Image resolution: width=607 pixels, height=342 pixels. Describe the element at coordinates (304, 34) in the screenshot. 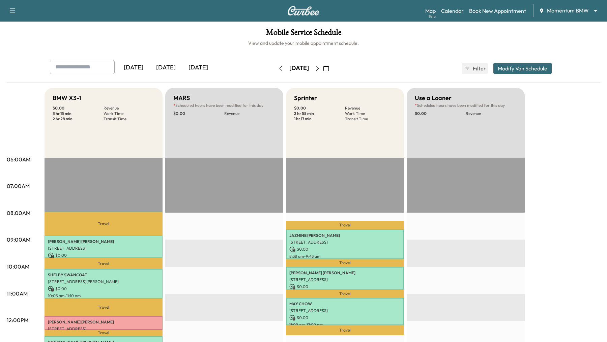

I see `h1: Mobile Service Schedule` at that location.